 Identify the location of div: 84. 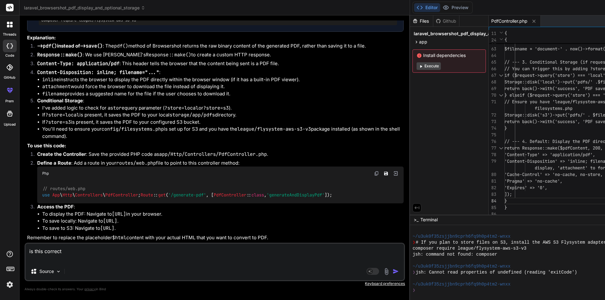
(493, 201).